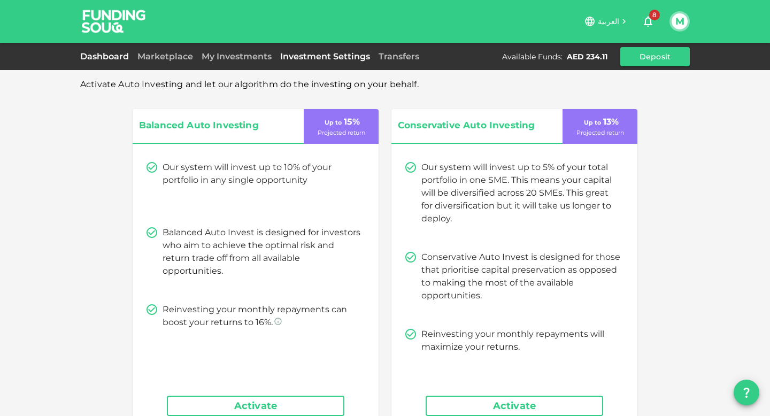  What do you see at coordinates (600, 122) in the screenshot?
I see `p: 13 %` at bounding box center [600, 122].